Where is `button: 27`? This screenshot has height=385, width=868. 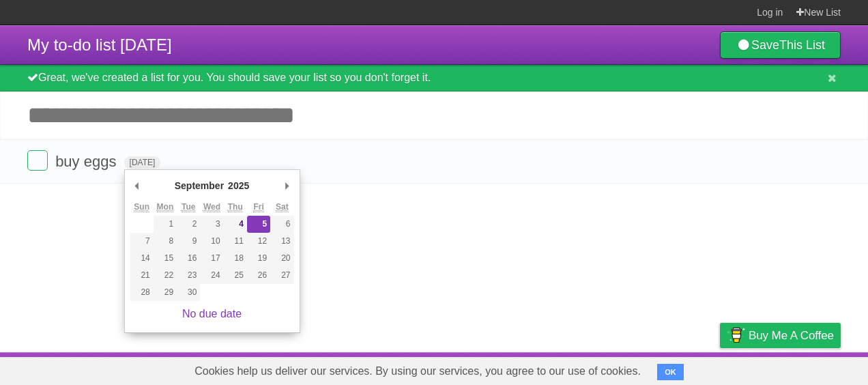 button: 27 is located at coordinates (282, 275).